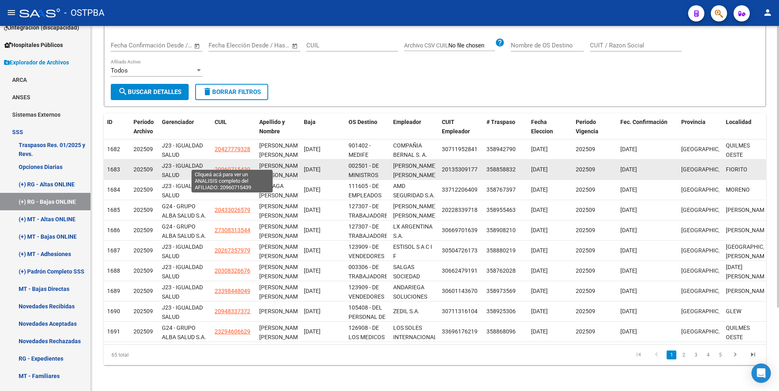 Image resolution: width=779 pixels, height=391 pixels. What do you see at coordinates (37, 62) in the screenshot?
I see `span: Explorador de Archivos` at bounding box center [37, 62].